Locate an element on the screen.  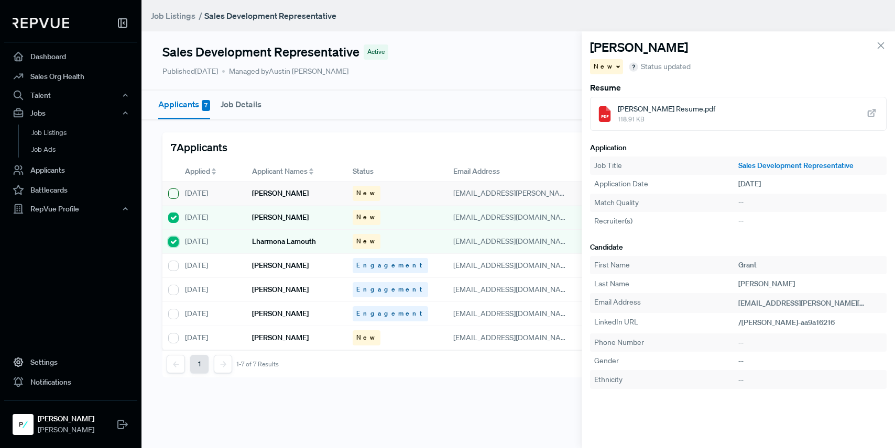
h4: Sales Development Representative is located at coordinates (261, 52).